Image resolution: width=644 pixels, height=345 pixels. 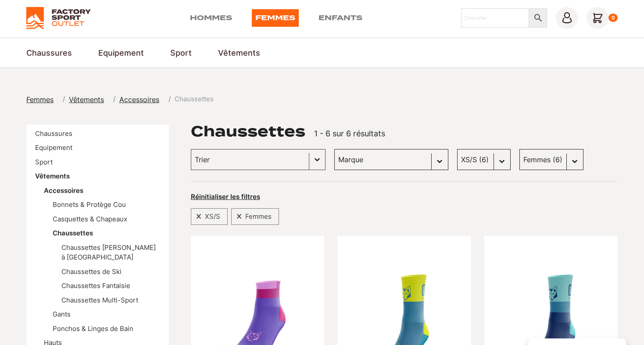 What do you see at coordinates (96, 285) in the screenshot?
I see `a: Chaussettes Fantaisie` at bounding box center [96, 285].